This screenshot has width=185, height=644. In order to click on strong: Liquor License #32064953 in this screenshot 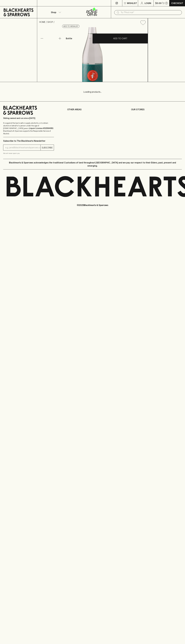, I will do `click(41, 128)`.